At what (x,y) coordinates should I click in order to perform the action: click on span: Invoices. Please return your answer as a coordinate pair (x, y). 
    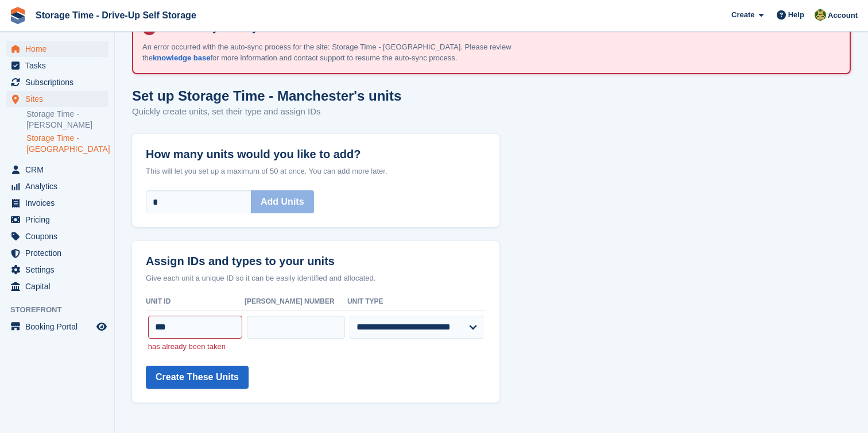
    Looking at the image, I should click on (60, 203).